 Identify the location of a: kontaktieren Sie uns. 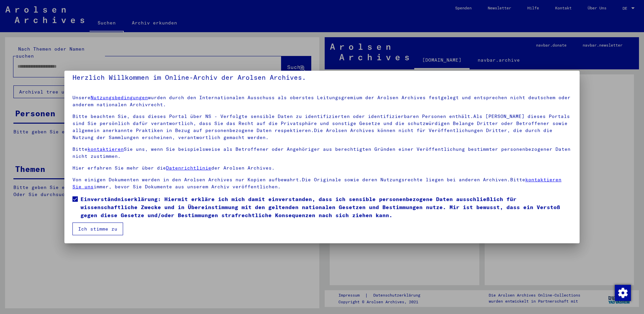
(317, 183).